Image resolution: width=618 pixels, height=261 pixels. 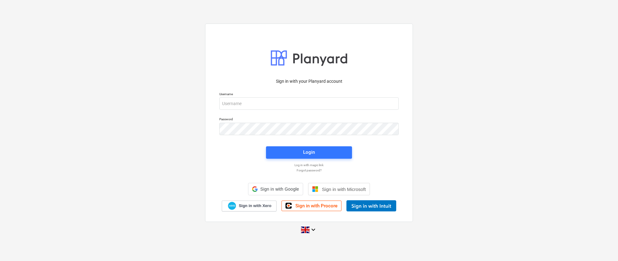 I want to click on a: Sign in with Procore, so click(x=312, y=205).